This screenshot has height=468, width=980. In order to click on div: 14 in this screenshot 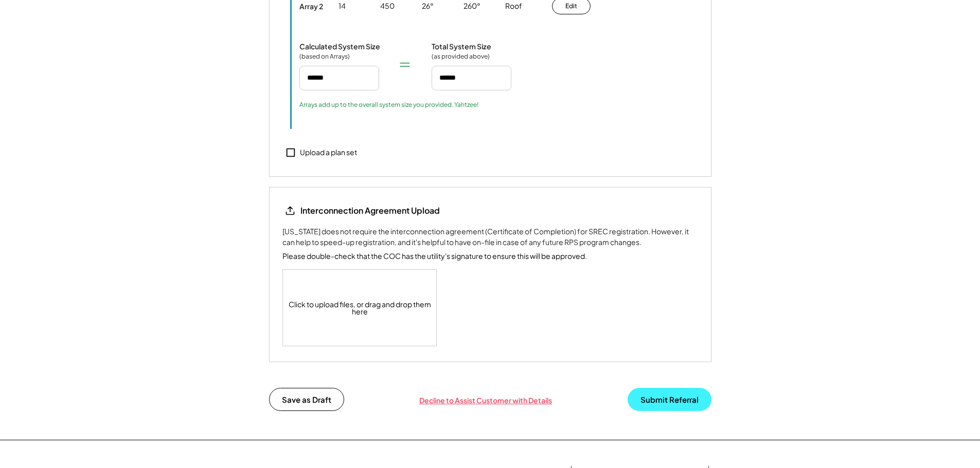, I will do `click(342, 6)`.